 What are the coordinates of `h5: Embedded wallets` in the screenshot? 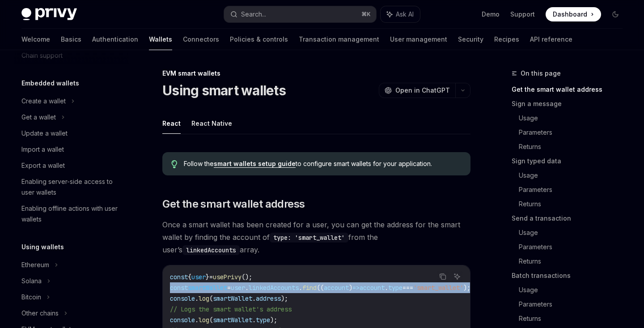 It's located at (50, 83).